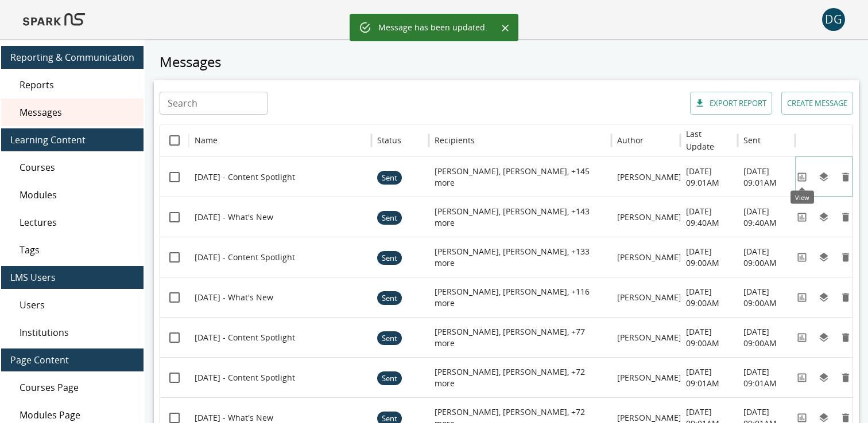 The height and width of the screenshot is (423, 868). I want to click on div: Author, so click(630, 140).